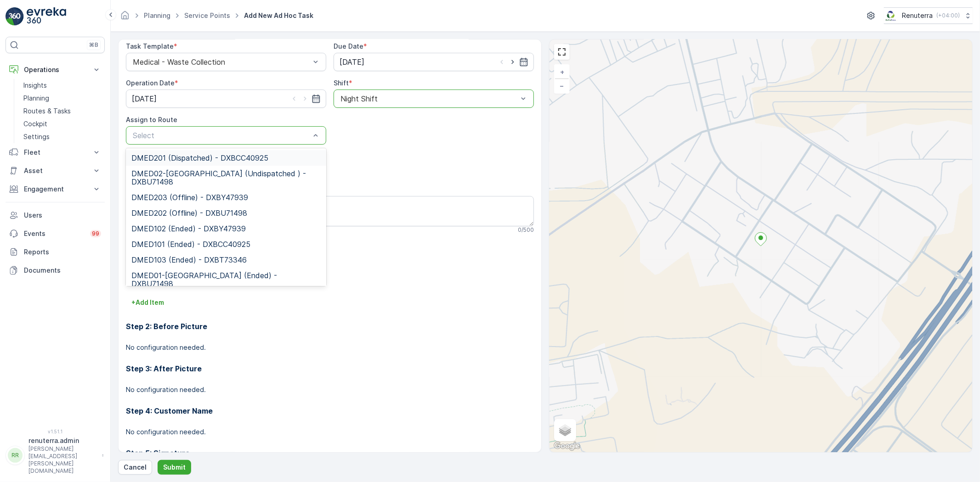 The height and width of the screenshot is (482, 980). What do you see at coordinates (189, 260) in the screenshot?
I see `span: DMED103 (Ended) - DXBT73346` at bounding box center [189, 260].